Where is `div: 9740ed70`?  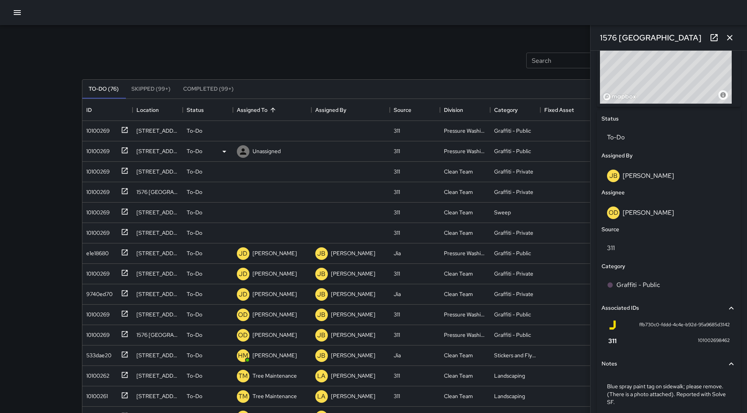
div: 9740ed70 is located at coordinates (98, 292).